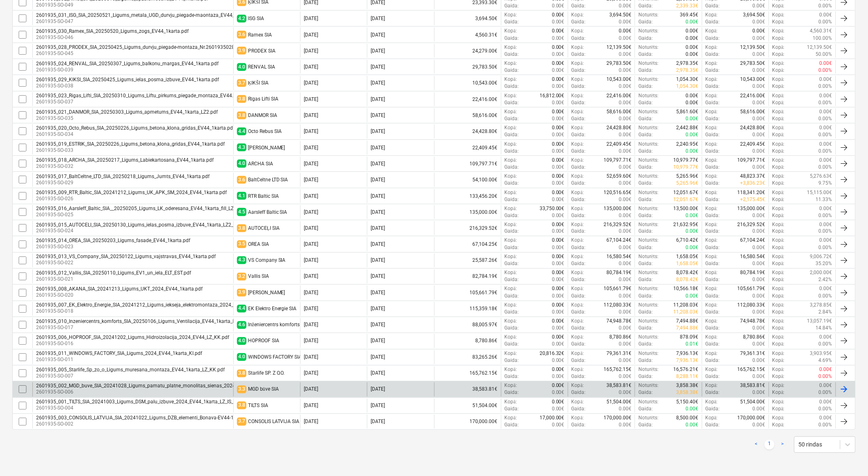 This screenshot has height=476, width=868. Describe the element at coordinates (467, 163) in the screenshot. I see `div: 109,797.71€` at that location.